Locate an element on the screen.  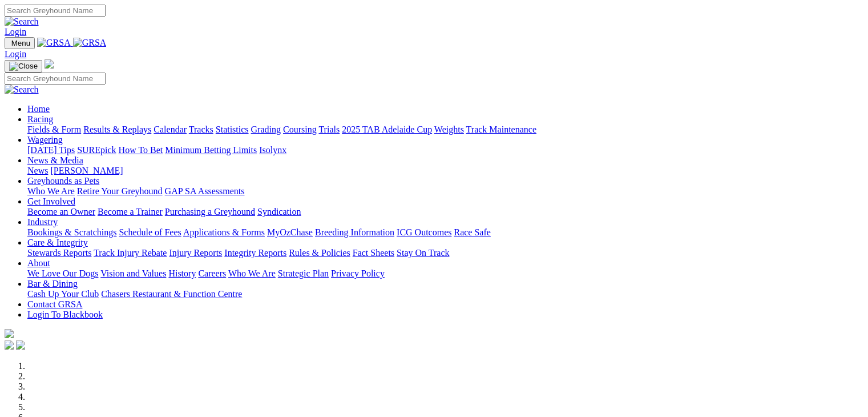
a: Privacy Policy is located at coordinates (358, 273).